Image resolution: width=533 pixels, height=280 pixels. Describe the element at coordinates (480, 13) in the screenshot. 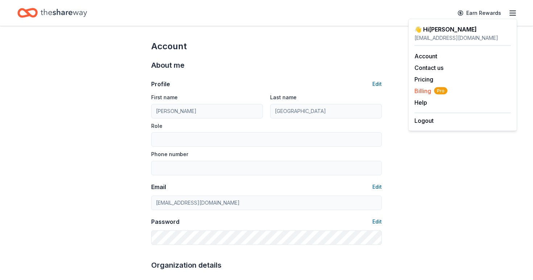

I see `a: Earn Rewards` at that location.